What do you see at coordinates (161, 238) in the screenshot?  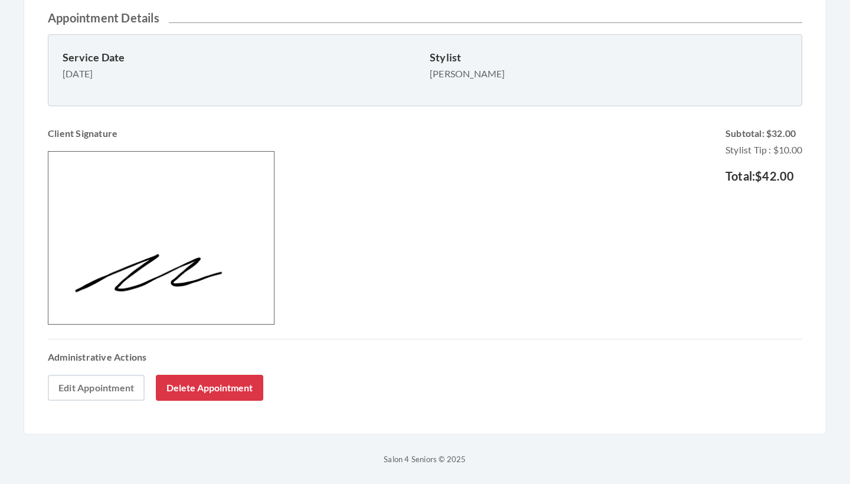 I see `img: Client Signature` at bounding box center [161, 238].